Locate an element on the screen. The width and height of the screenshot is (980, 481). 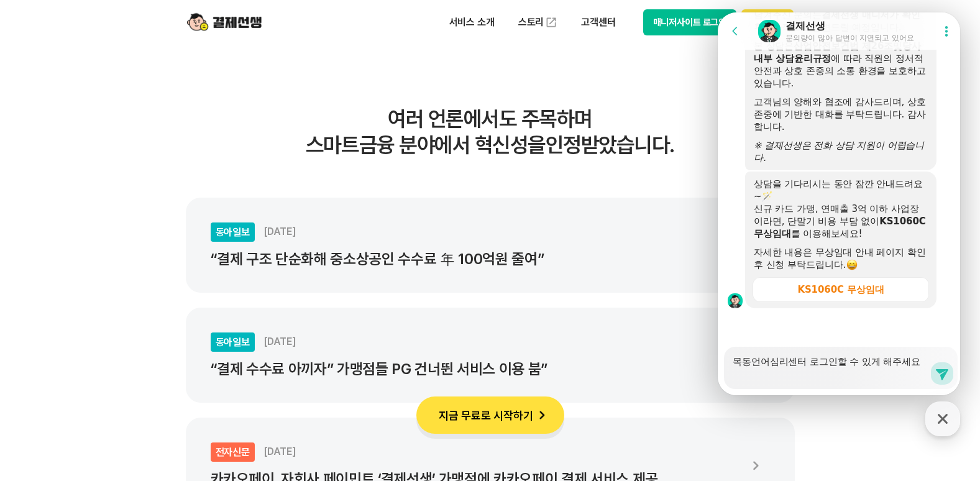
a: KS1060C 무상임대 is located at coordinates (123, 277).